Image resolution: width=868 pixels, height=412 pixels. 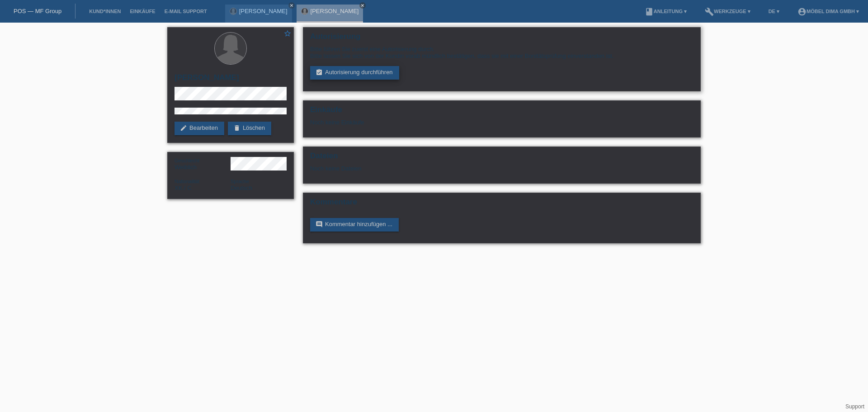 I want to click on a: editBearbeiten, so click(x=199, y=129).